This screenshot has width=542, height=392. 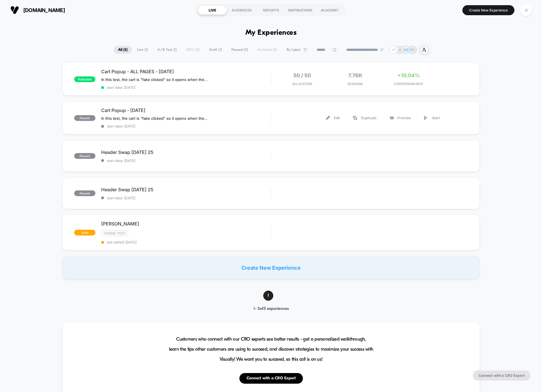 What do you see at coordinates (167, 50) in the screenshot?
I see `span: A/B Test ( 1 )` at bounding box center [167, 50].